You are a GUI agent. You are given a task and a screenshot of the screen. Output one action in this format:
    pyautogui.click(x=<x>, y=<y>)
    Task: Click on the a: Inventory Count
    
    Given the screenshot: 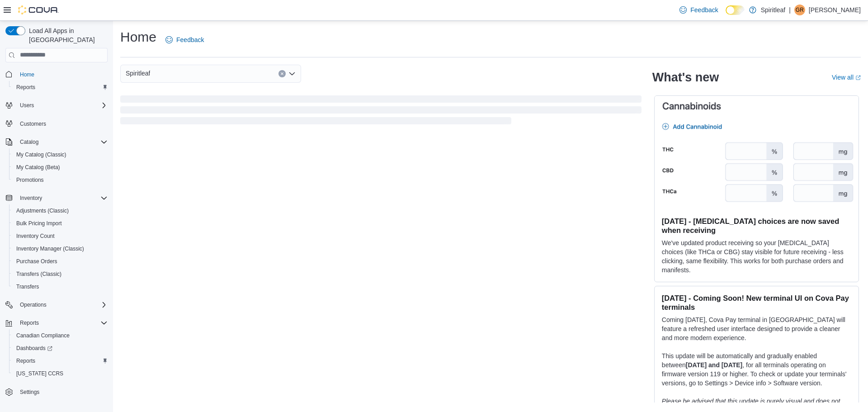 What is the action you would take?
    pyautogui.click(x=35, y=236)
    